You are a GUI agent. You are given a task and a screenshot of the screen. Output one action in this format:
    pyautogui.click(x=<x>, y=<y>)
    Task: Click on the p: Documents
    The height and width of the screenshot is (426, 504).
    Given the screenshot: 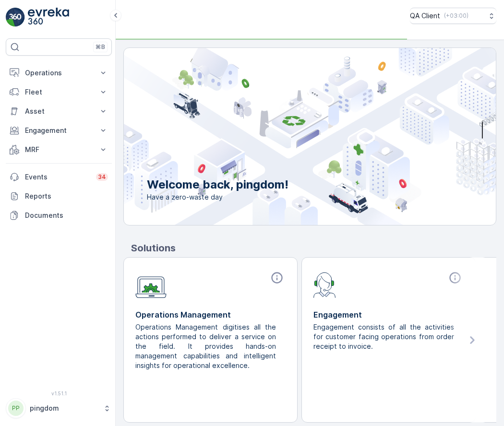 What is the action you would take?
    pyautogui.click(x=67, y=216)
    